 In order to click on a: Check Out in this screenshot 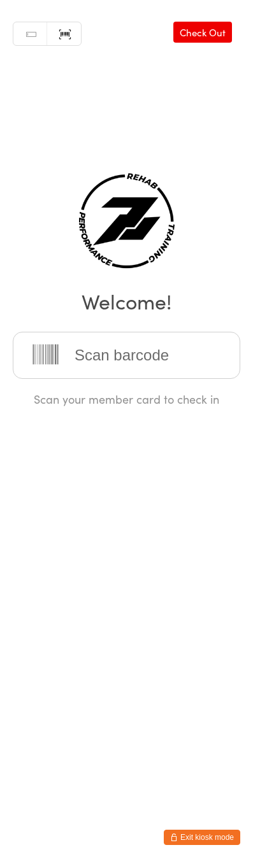, I will do `click(202, 32)`.